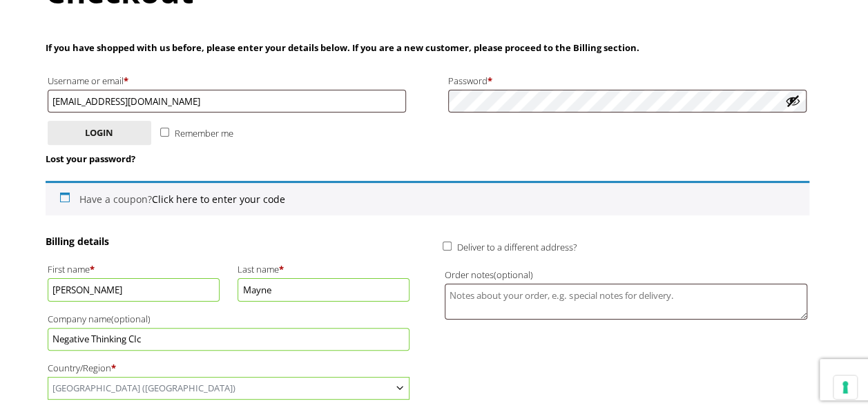 The image size is (868, 410). I want to click on label: Country/Region, so click(229, 368).